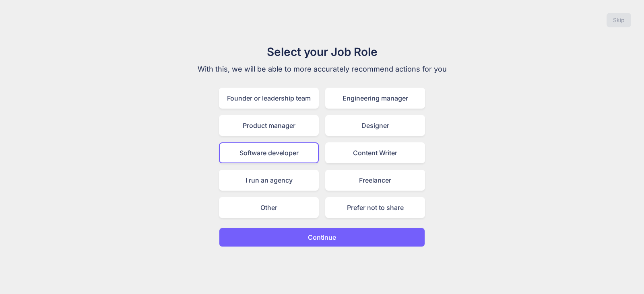 The width and height of the screenshot is (644, 294). What do you see at coordinates (322, 69) in the screenshot?
I see `p: With this, we will be able to more accurately recommend actions for you` at bounding box center [322, 69].